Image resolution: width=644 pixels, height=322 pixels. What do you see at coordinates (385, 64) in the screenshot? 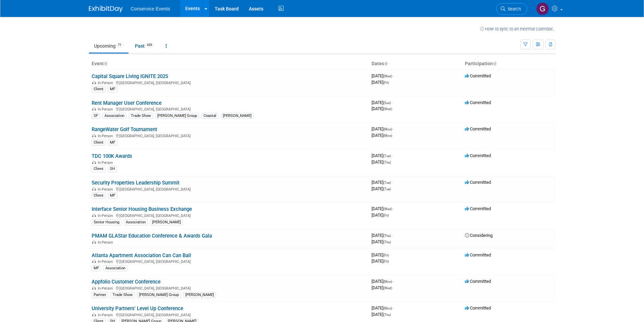
I see `a: Sort by Start Date` at bounding box center [385, 64].